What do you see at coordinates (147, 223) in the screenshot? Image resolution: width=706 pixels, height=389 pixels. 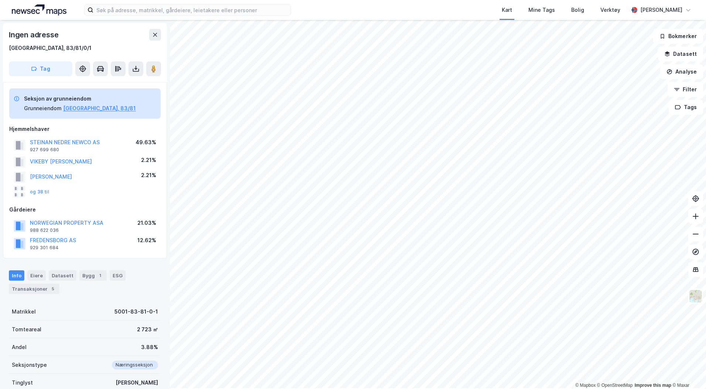 I see `div: 21.03%` at bounding box center [147, 223].